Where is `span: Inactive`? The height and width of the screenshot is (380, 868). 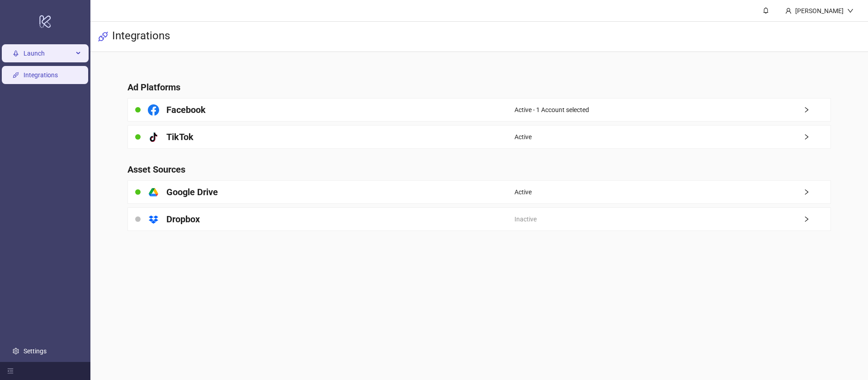 span: Inactive is located at coordinates (525, 219).